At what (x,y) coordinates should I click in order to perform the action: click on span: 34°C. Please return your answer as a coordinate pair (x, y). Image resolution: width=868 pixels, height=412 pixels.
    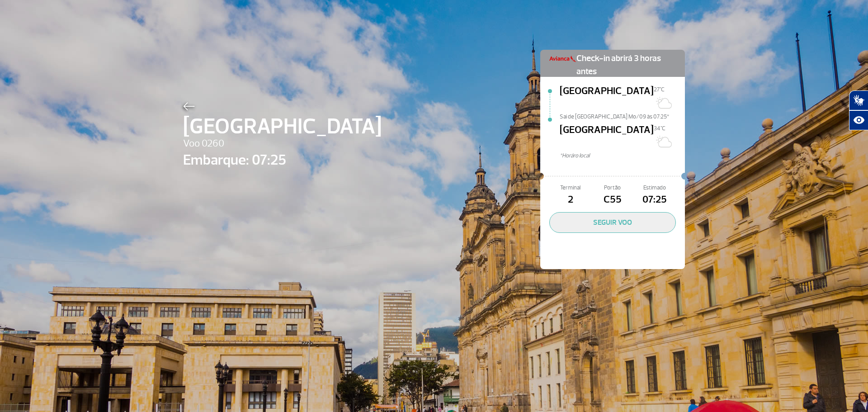
    Looking at the image, I should click on (660, 129).